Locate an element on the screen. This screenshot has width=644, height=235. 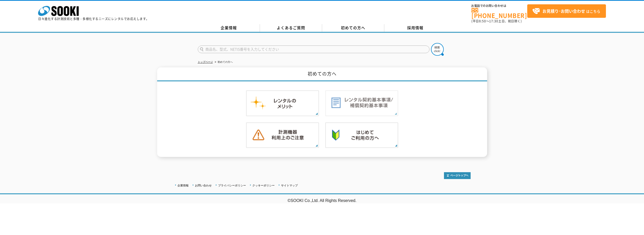
strong: お見積り･お問い合わせ is located at coordinates (564, 11).